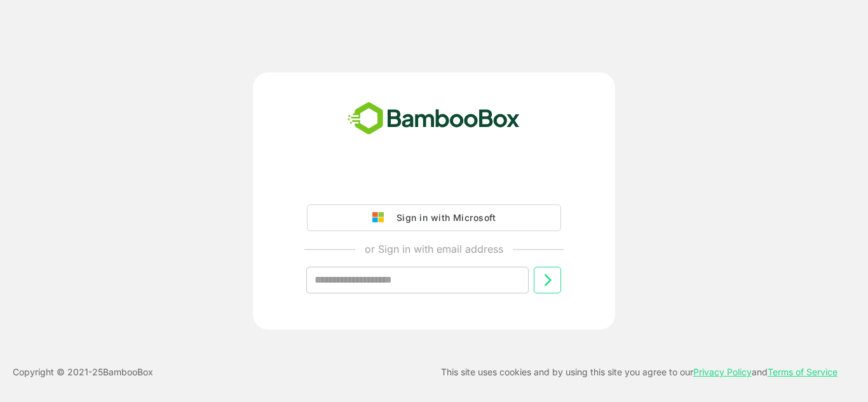 Image resolution: width=868 pixels, height=402 pixels. Describe the element at coordinates (443, 218) in the screenshot. I see `div: Sign in with Microsoft` at that location.